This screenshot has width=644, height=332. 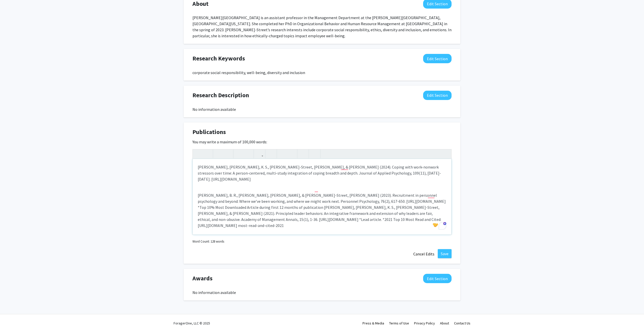 What do you see at coordinates (445, 254) in the screenshot?
I see `button: Save` at bounding box center [445, 254].